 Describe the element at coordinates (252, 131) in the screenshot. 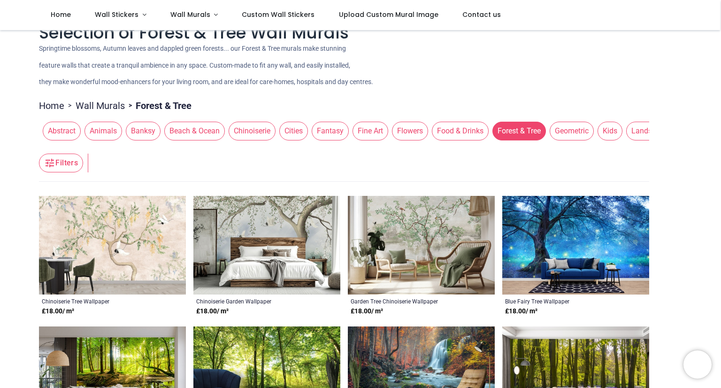

I see `span: Chinoiserie` at that location.